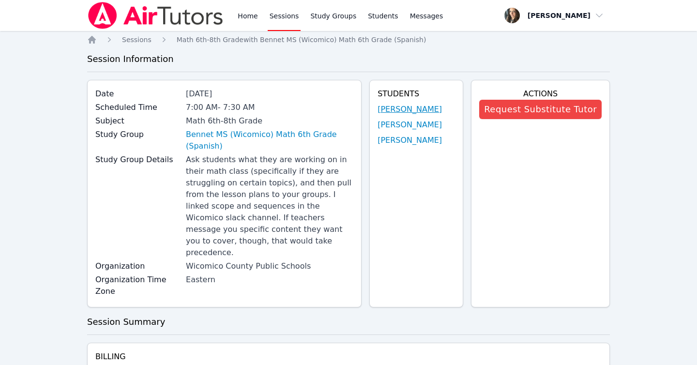  I want to click on label: Subject, so click(137, 121).